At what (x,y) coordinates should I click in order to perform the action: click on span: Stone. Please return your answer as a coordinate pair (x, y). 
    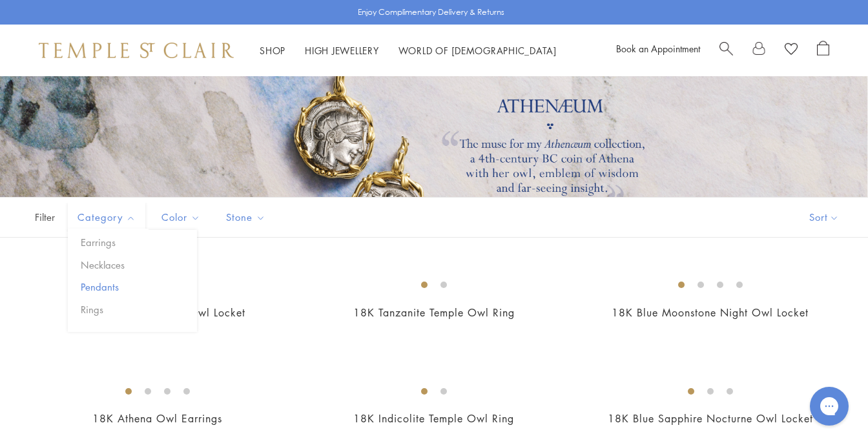
    Looking at the image, I should click on (248, 217).